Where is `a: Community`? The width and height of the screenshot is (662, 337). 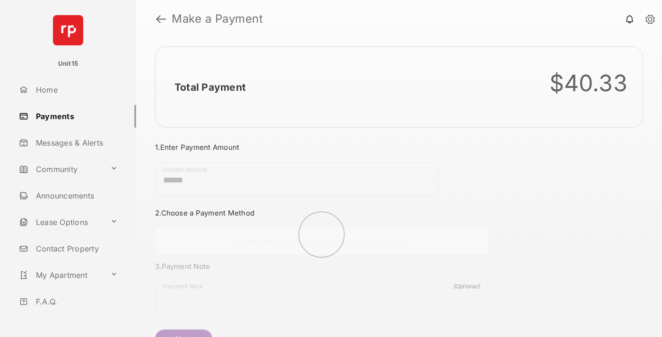
a: Community is located at coordinates (61, 169).